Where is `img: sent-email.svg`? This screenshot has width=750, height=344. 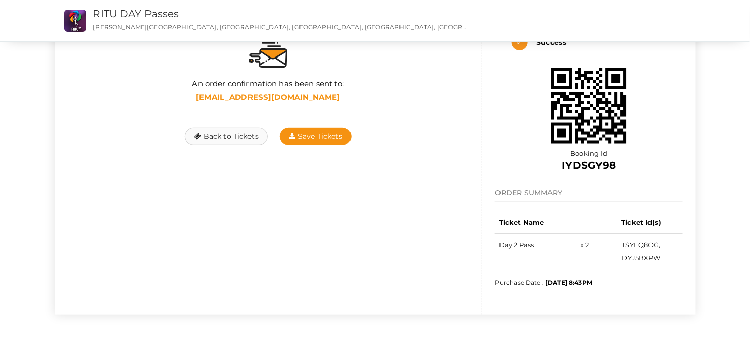
img: sent-email.svg is located at coordinates (268, 55).